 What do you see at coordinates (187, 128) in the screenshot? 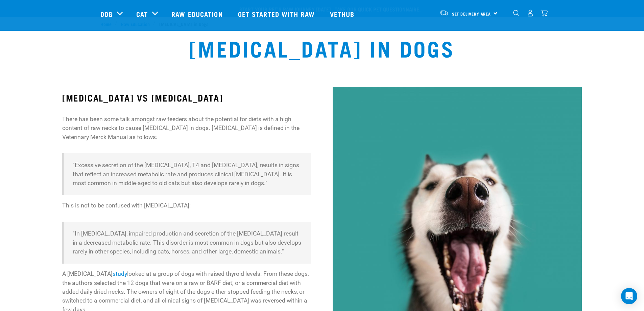
I see `p: There has been some talk amongst raw feeders about the potential for diets with a high content of...` at bounding box center [187, 128].